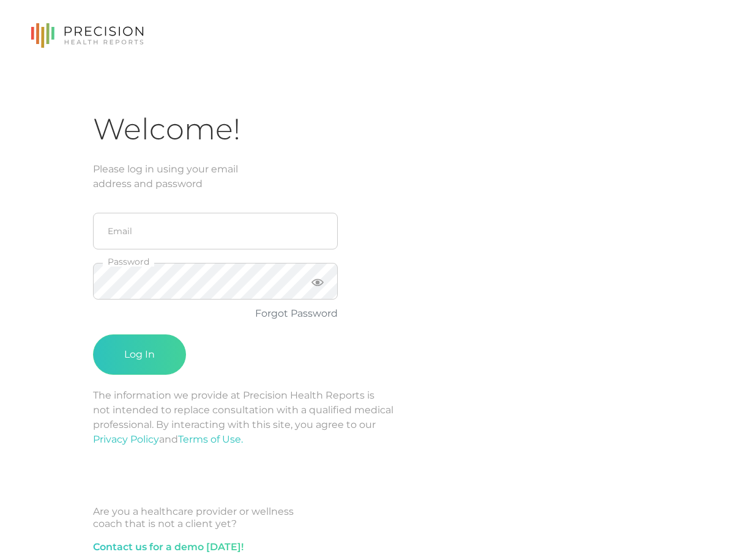  What do you see at coordinates (366, 518) in the screenshot?
I see `div: Are you a healthcare provider or wellness coach that is not a client yet?` at bounding box center [366, 518].